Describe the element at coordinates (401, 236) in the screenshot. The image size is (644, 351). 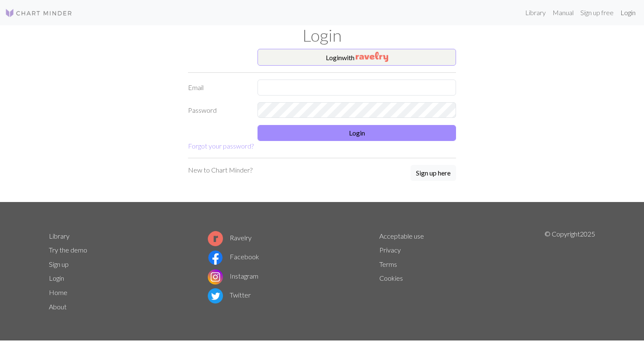
I see `a: Acceptable use` at that location.